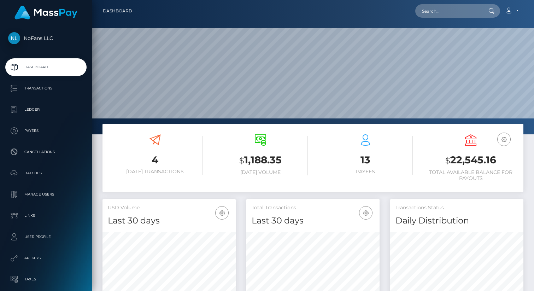 The height and width of the screenshot is (291, 534). I want to click on a: User Profile, so click(46, 237).